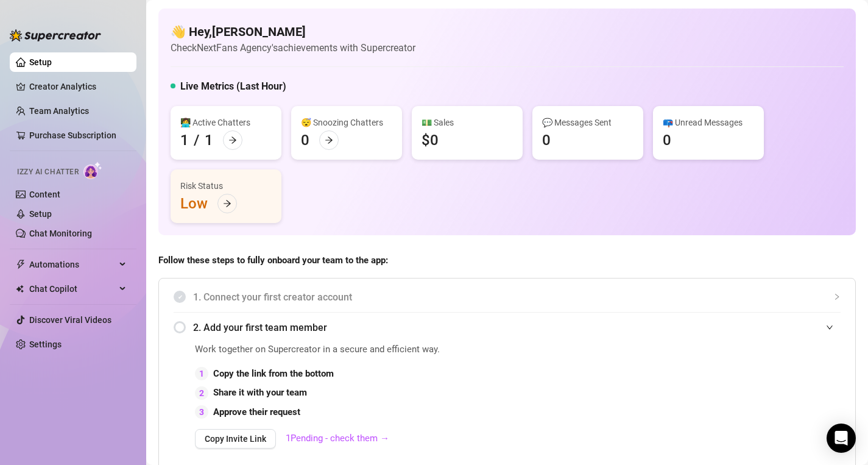  I want to click on strong: Follow these steps to fully onboard your team to the app:, so click(273, 260).